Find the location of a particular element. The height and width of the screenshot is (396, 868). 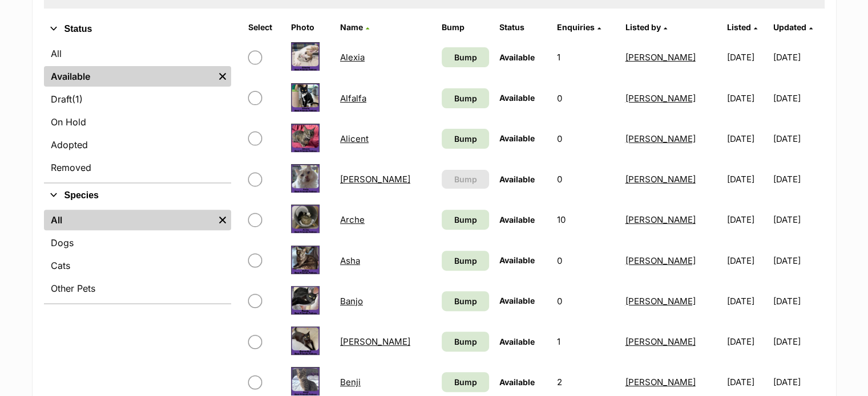

a: Asha is located at coordinates (350, 260).